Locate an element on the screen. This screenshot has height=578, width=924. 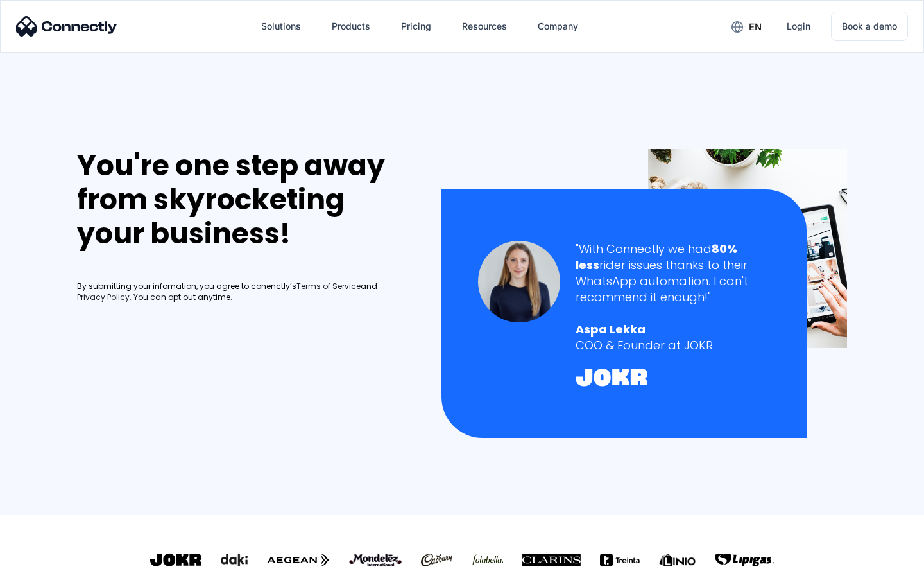
div: "With Connectly we had rider issues thanks to their WhatsApp automation. I can't recommend it eno... is located at coordinates (672, 273).